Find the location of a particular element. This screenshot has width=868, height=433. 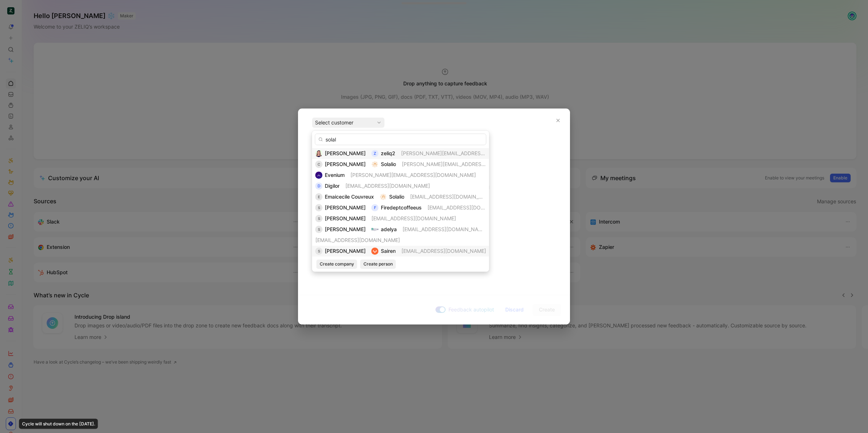

button: Create person is located at coordinates (378, 264).